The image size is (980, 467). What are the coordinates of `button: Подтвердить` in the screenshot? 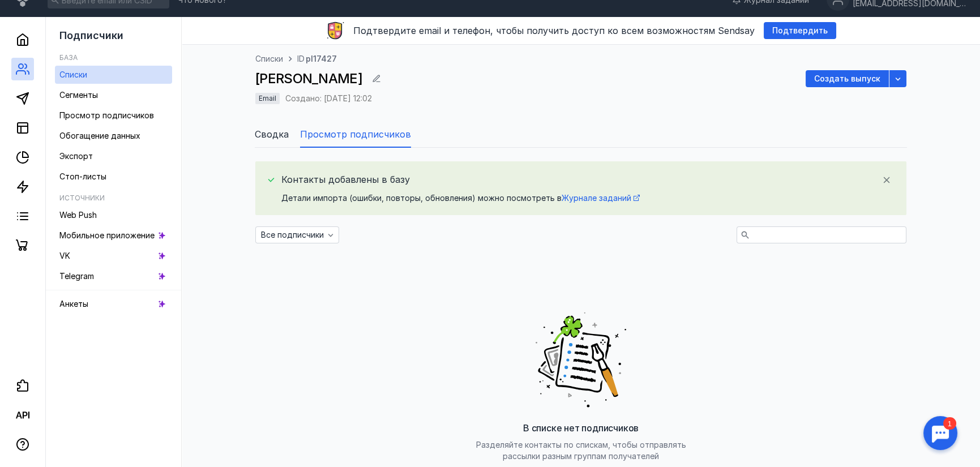 It's located at (800, 30).